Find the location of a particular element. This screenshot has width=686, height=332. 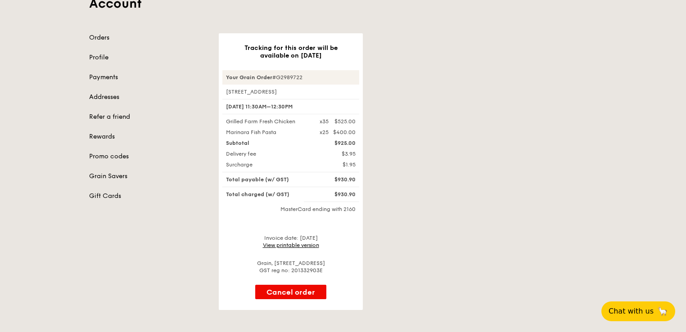

a: Orders is located at coordinates (149, 38).